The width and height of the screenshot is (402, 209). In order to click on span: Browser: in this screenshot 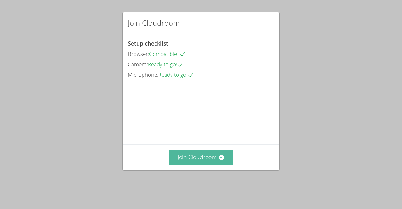, I will do `click(138, 54)`.